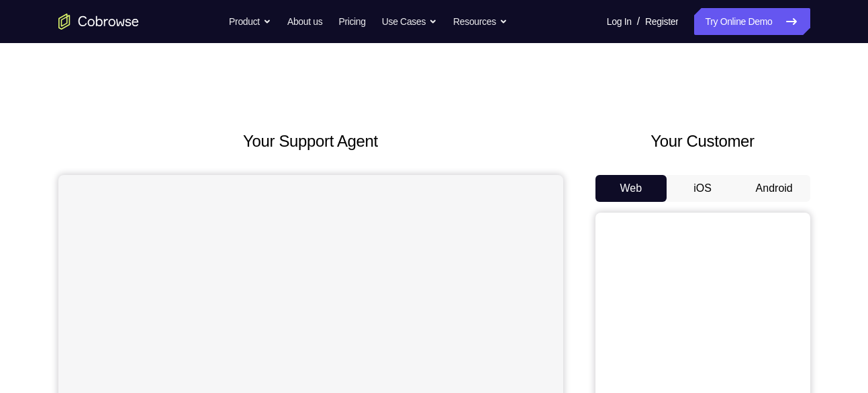  I want to click on button: iOS, so click(703, 188).